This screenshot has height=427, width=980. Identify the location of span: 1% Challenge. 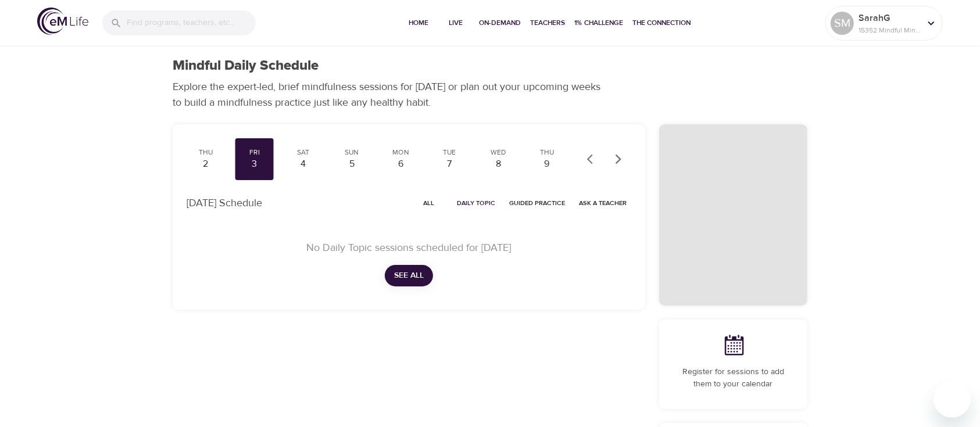
(599, 23).